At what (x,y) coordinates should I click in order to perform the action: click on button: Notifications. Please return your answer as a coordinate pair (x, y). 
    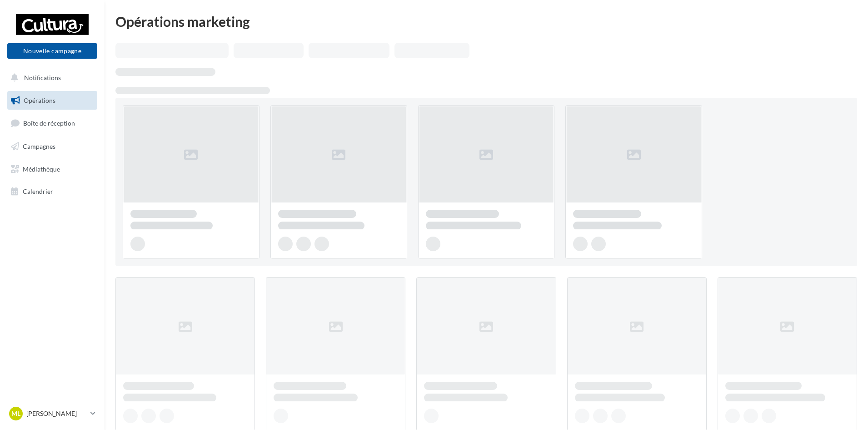
    Looking at the image, I should click on (51, 77).